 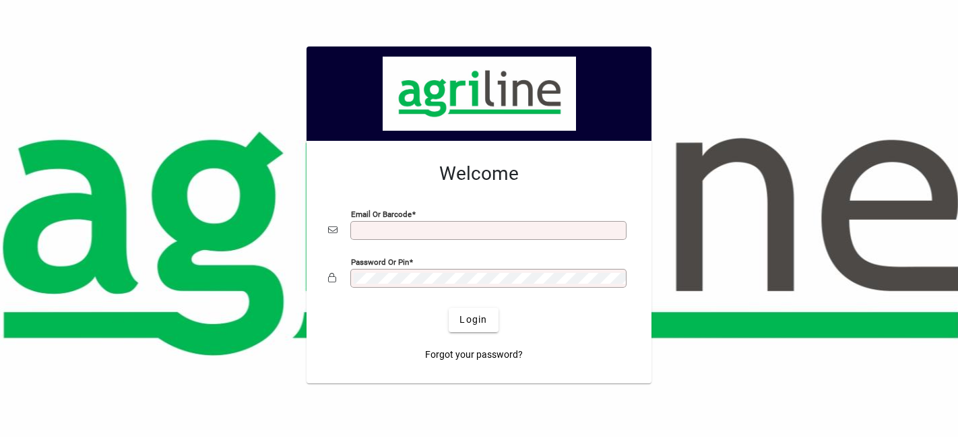 What do you see at coordinates (474, 354) in the screenshot?
I see `span: Forgot your password?` at bounding box center [474, 354].